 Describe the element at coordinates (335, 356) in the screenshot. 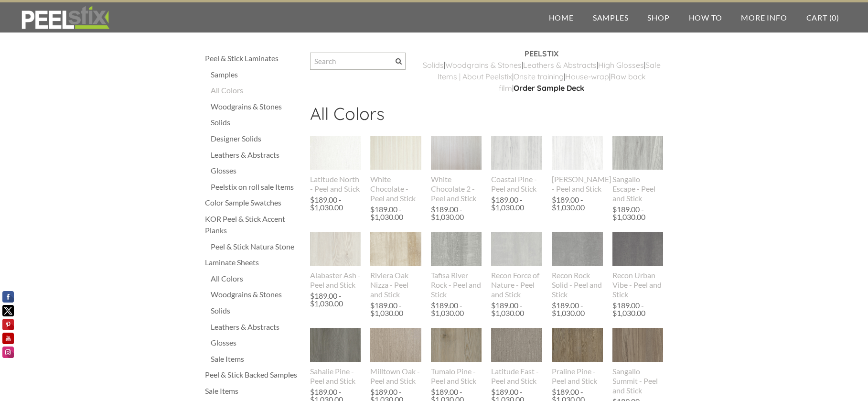

I see `a: Sahalie Pine - Peel and Stick` at that location.